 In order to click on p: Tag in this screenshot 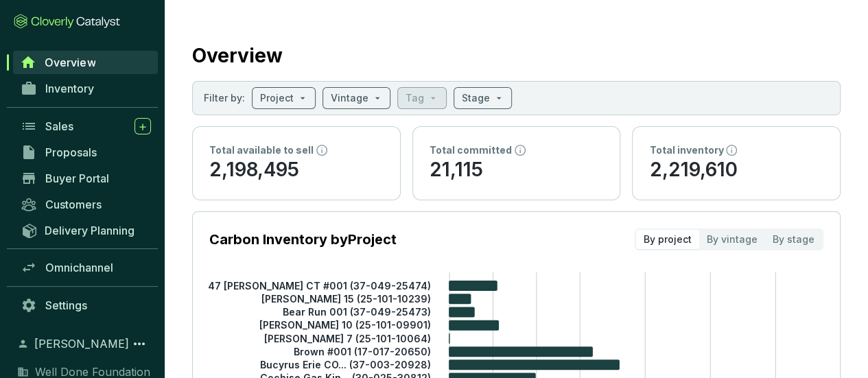, I will do `click(414, 98)`.